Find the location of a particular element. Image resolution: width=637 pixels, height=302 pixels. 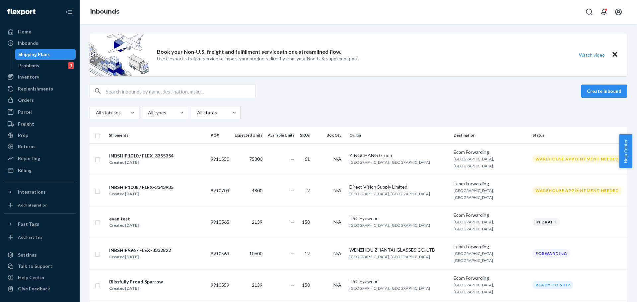

a: Inventory is located at coordinates (40, 77).